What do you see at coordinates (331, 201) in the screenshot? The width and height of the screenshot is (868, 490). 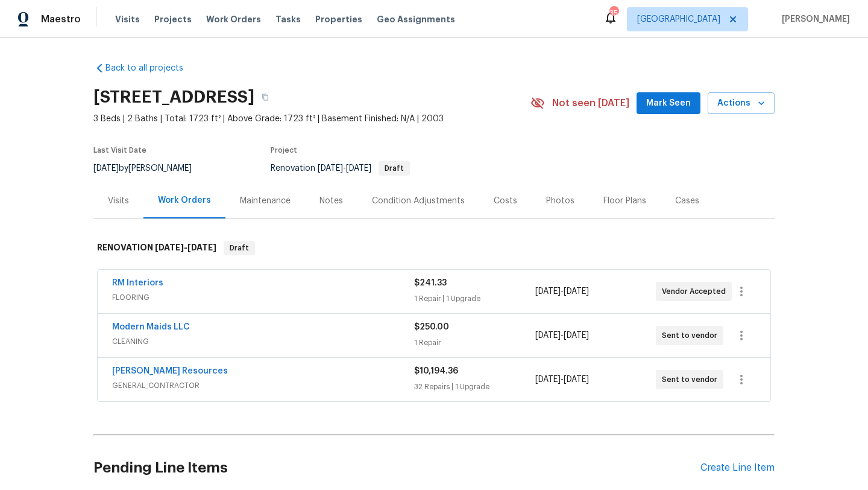 I see `div: Notes` at bounding box center [331, 201].